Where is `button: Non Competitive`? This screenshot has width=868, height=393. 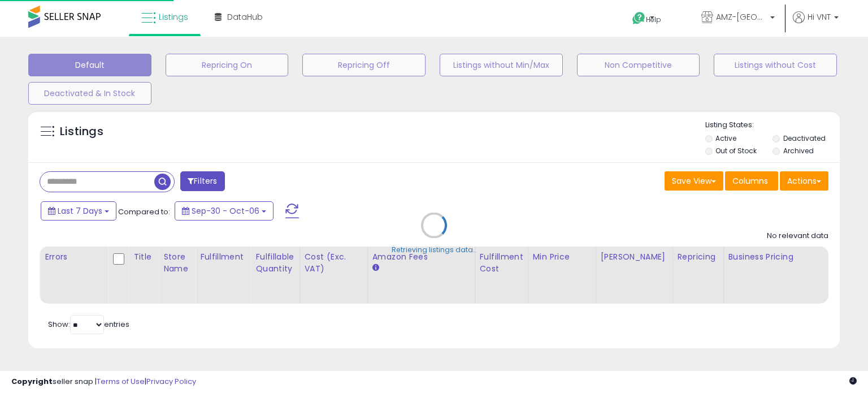 button: Non Competitive is located at coordinates (639, 65).